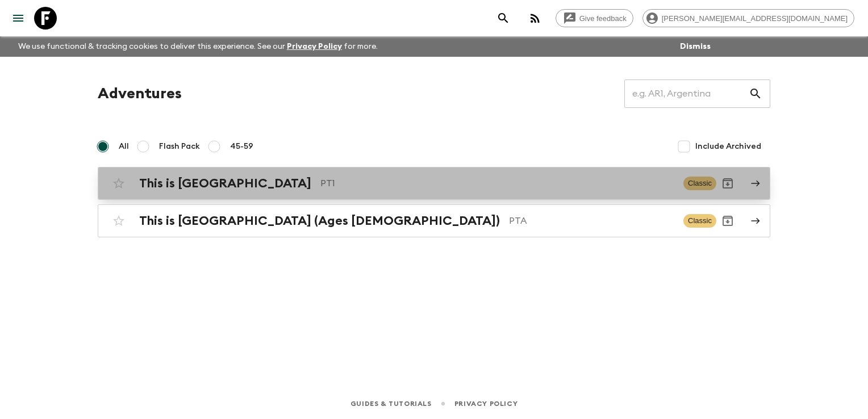 The image size is (868, 419). What do you see at coordinates (686, 94) in the screenshot?
I see `input: e.g. AR1, Argentina` at bounding box center [686, 94].